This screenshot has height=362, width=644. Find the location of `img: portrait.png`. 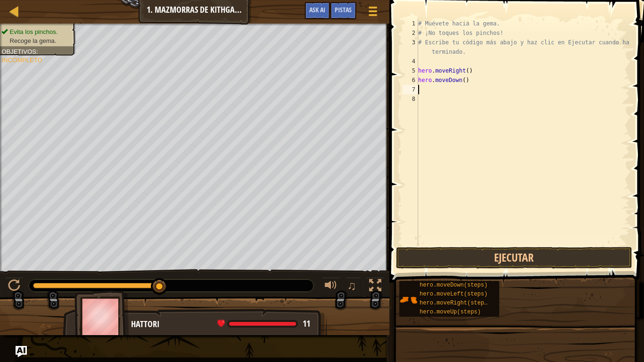

img: portrait.png is located at coordinates (408, 300).